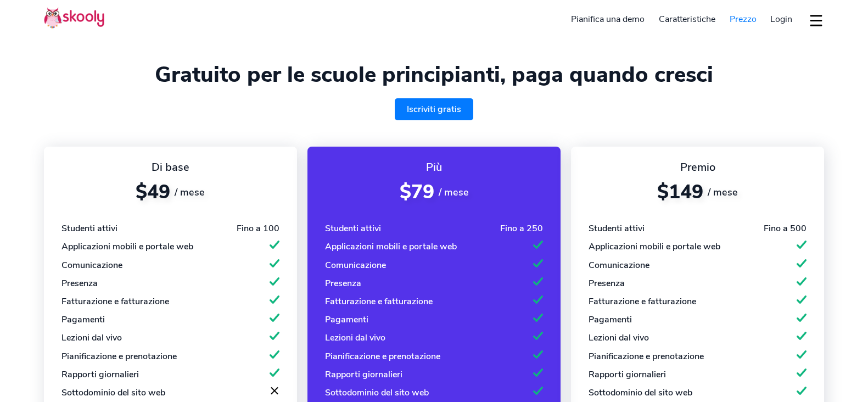 The image size is (868, 402). I want to click on div: Di base, so click(170, 167).